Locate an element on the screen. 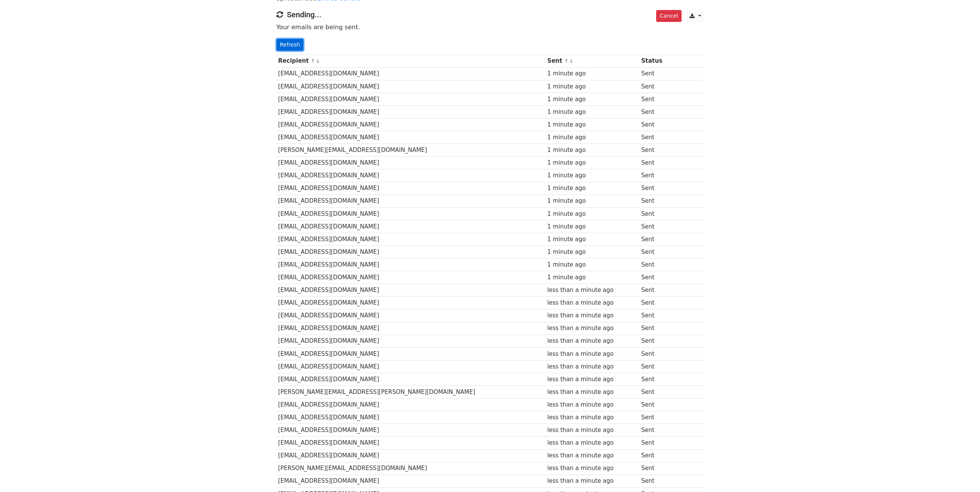 The height and width of the screenshot is (492, 980). th: Status is located at coordinates (656, 61).